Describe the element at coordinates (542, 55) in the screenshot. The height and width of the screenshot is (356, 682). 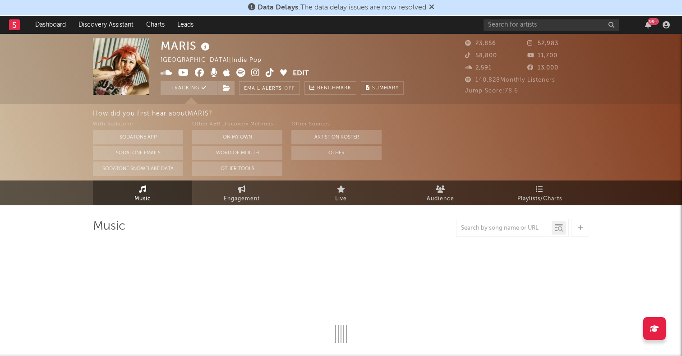
I see `span: 11,700` at that location.